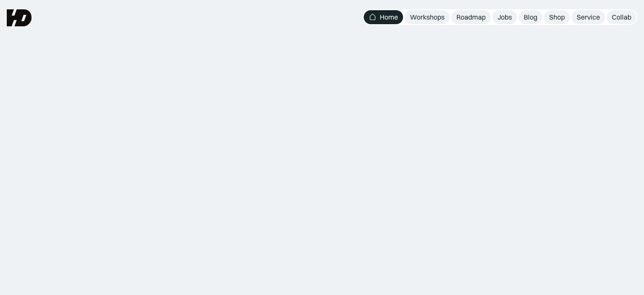  I want to click on div: Shop, so click(557, 17).